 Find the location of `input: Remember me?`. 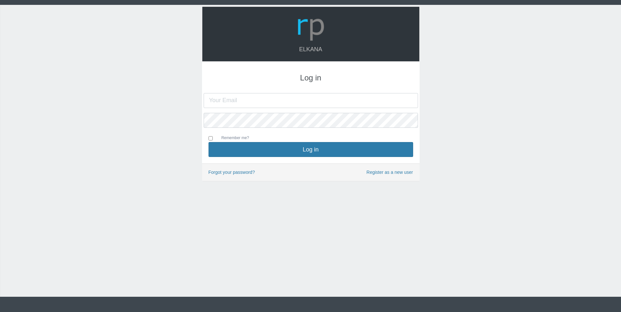

input: Remember me? is located at coordinates (210, 138).